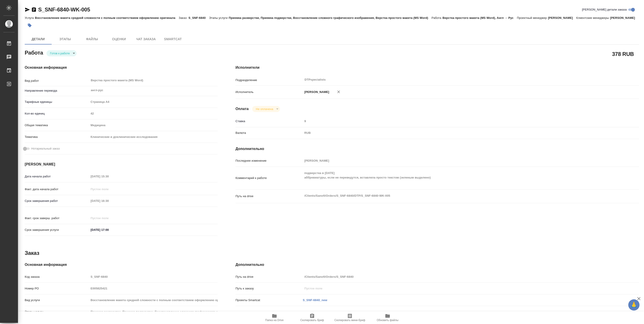 The height and width of the screenshot is (324, 644). Describe the element at coordinates (29, 25) in the screenshot. I see `button: Добавить тэг` at that location.